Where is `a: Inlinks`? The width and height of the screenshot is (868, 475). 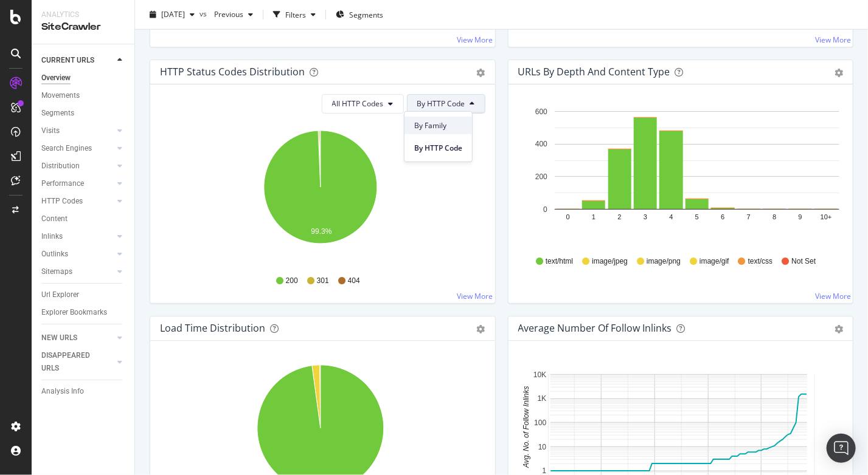
a: Inlinks is located at coordinates (77, 236).